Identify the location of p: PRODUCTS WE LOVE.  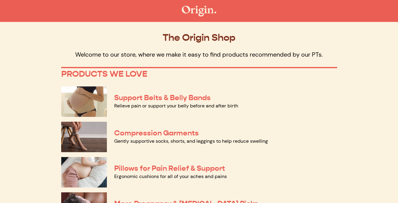
(199, 74).